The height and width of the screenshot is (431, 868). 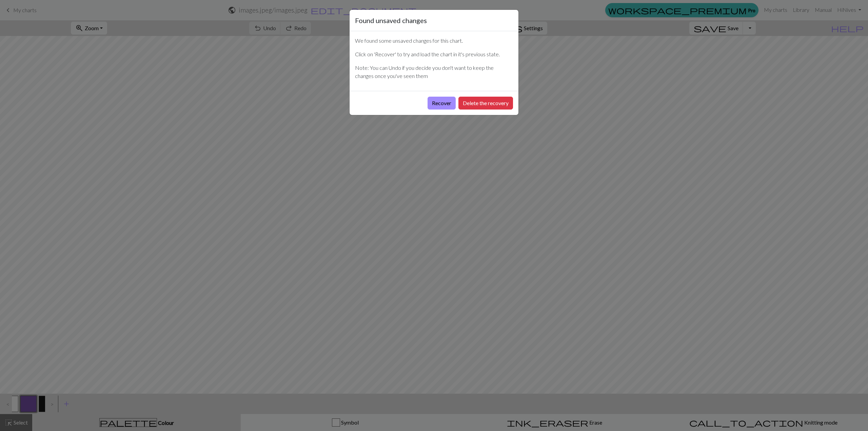 What do you see at coordinates (485, 103) in the screenshot?
I see `button: Delete the recovery` at bounding box center [485, 103].